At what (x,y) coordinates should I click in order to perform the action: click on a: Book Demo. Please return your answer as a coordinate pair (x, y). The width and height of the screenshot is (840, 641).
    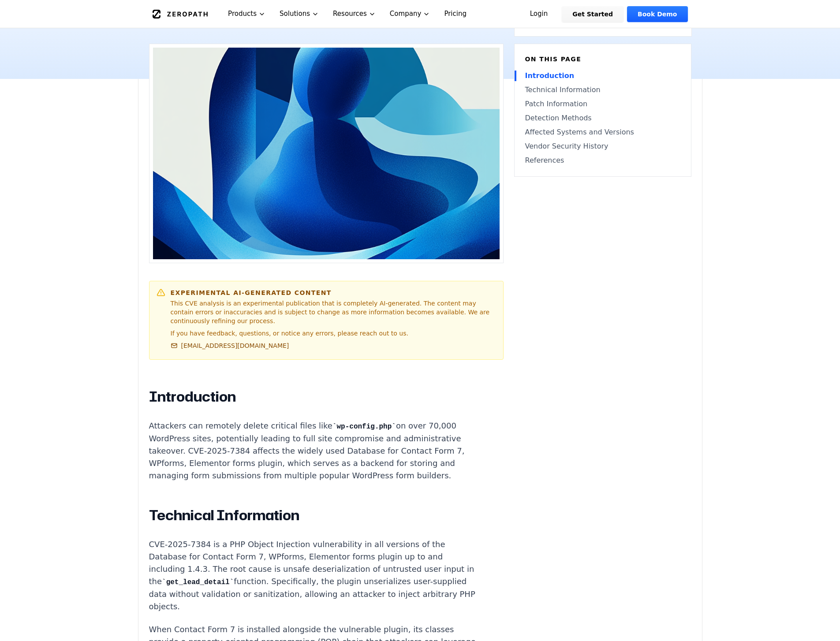
    Looking at the image, I should click on (657, 14).